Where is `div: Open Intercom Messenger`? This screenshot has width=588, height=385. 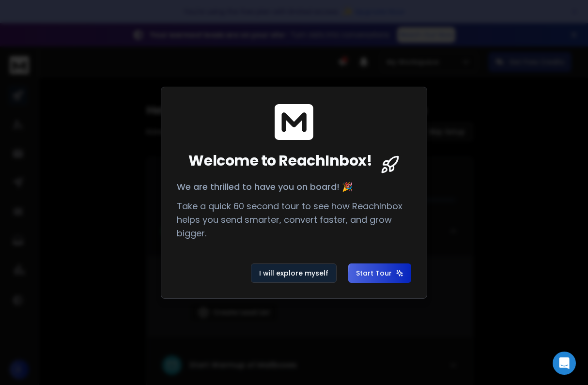 div: Open Intercom Messenger is located at coordinates (564, 364).